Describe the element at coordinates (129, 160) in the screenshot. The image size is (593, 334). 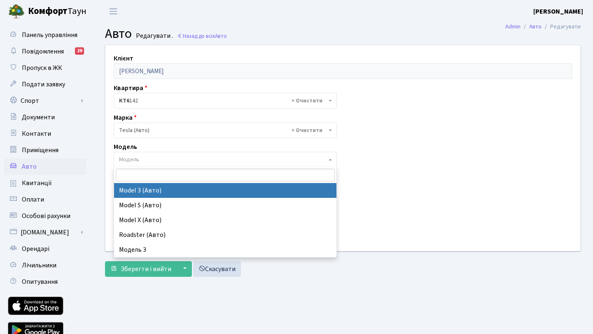
I see `span: Модель` at that location.